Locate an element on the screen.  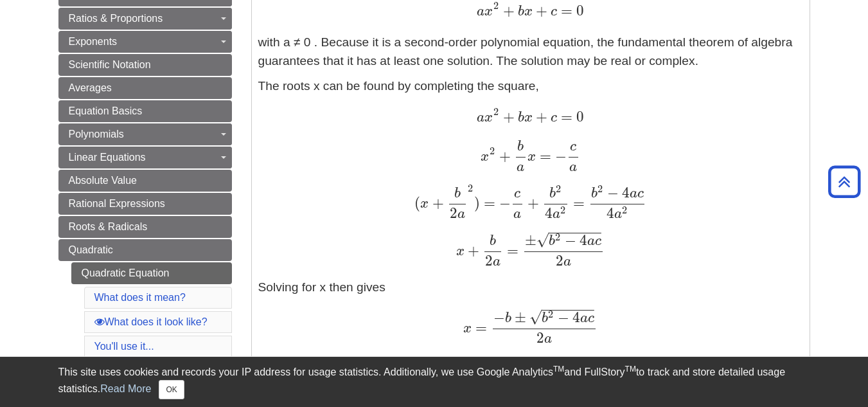
span: Averages is located at coordinates (90, 88).